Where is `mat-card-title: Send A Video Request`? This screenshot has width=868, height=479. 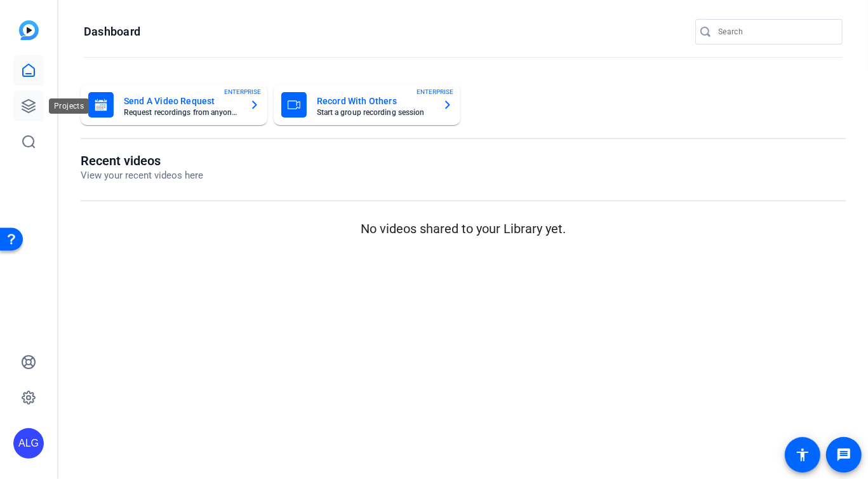
mat-card-title: Send A Video Request is located at coordinates (181, 101).